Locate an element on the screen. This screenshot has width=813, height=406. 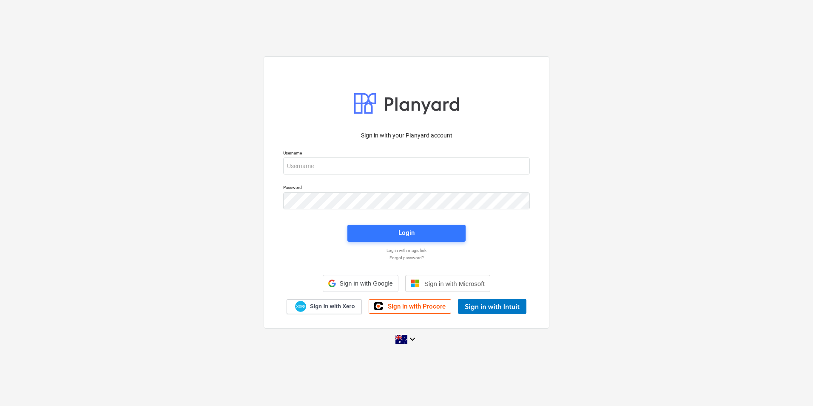
a: Log in with magic link is located at coordinates (406, 250).